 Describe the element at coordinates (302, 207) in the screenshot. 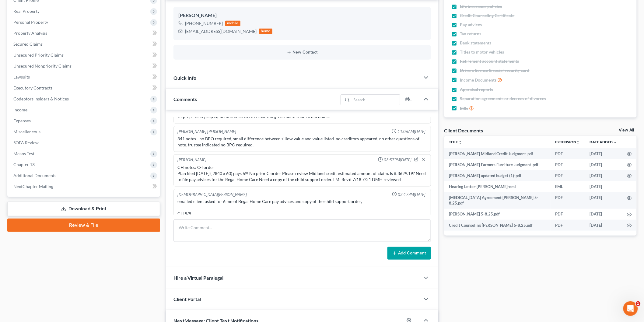

I see `div: emailed client asked for 6 mo of Regal Home Care pay advices and copy of the child support order,...` at that location.